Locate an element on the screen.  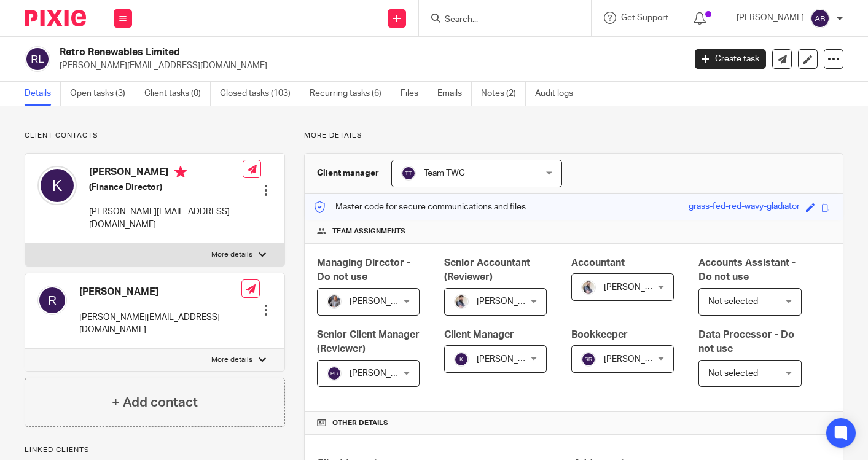
span: Bookkeeper is located at coordinates (599, 335).